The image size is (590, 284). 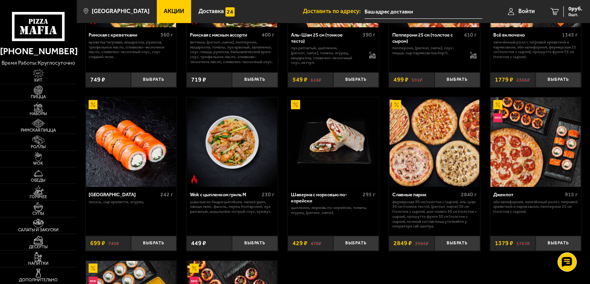 I want to click on img: Филадельфия, so click(x=131, y=143).